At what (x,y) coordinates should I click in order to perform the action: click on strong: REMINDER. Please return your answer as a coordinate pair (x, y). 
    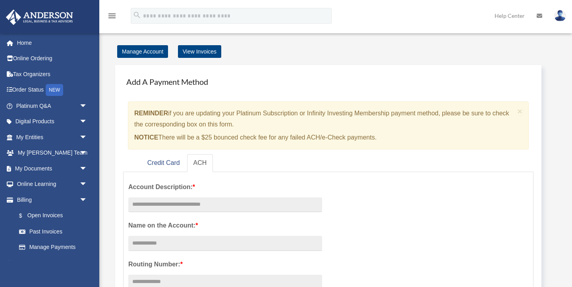
    Looking at the image, I should click on (151, 113).